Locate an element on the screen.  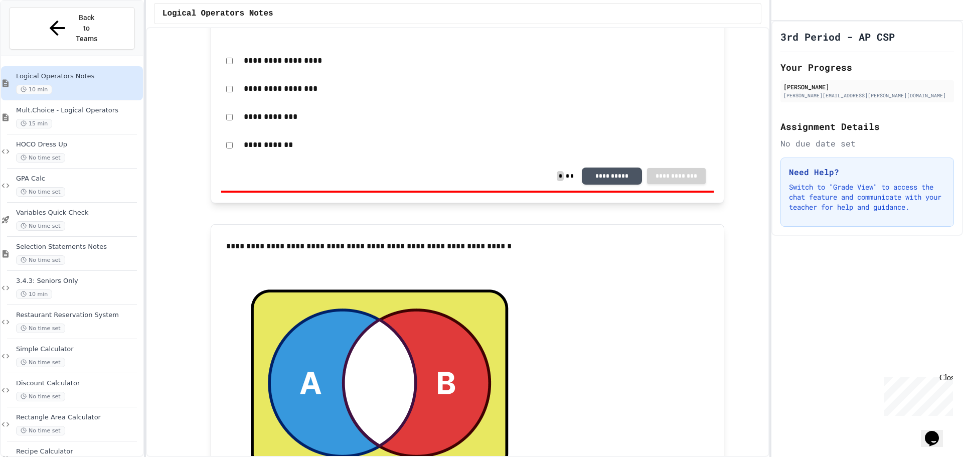
span: 15 min is located at coordinates (34, 123).